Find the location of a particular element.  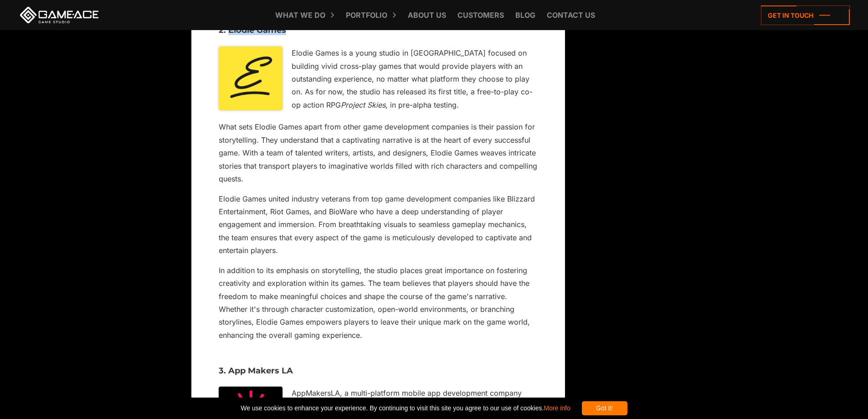

p: Elodie Games united industry veterans from top game development companies like Blizzard Entertain... is located at coordinates (378, 224).